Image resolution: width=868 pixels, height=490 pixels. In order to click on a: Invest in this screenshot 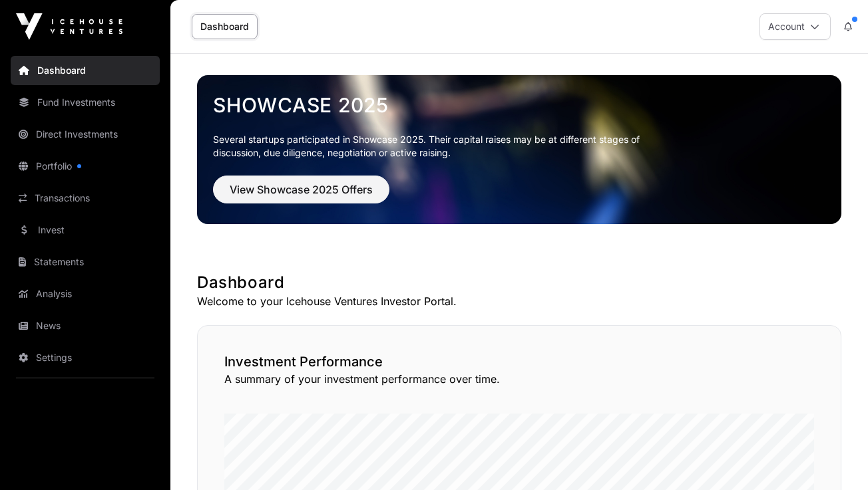, I will do `click(85, 230)`.